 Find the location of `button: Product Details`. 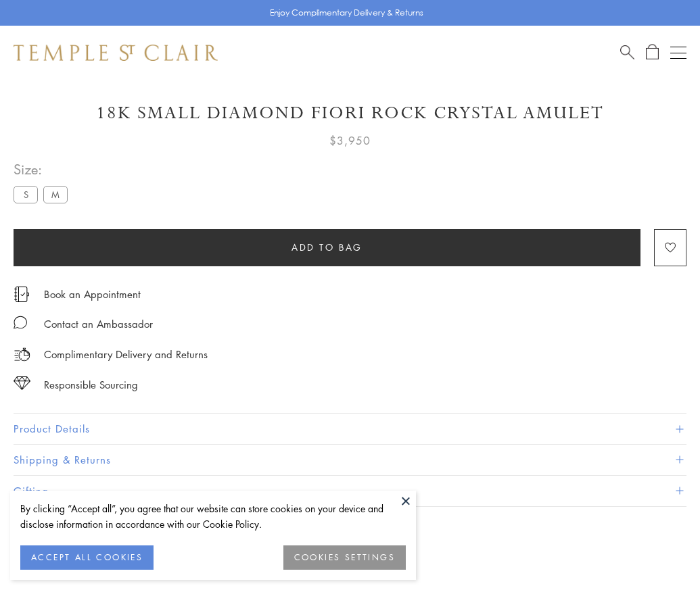

button: Product Details is located at coordinates (350, 429).